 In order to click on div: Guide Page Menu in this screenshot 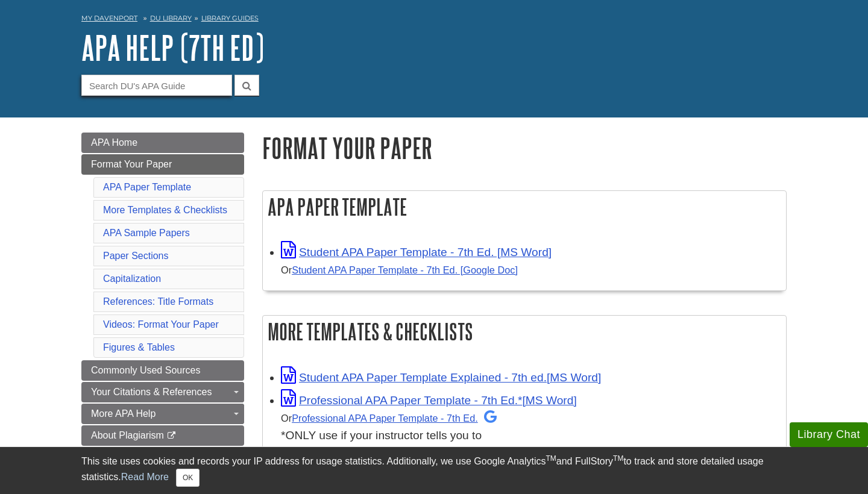, I will do `click(163, 289)`.